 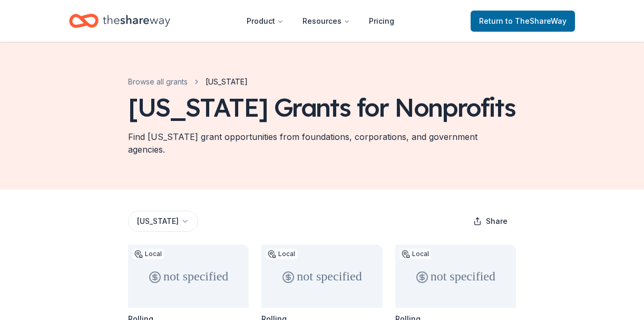 I want to click on button: Resources, so click(x=327, y=21).